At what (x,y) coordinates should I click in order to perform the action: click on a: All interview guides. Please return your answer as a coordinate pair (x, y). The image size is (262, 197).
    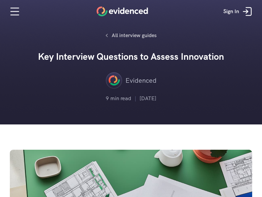
    Looking at the image, I should click on (131, 35).